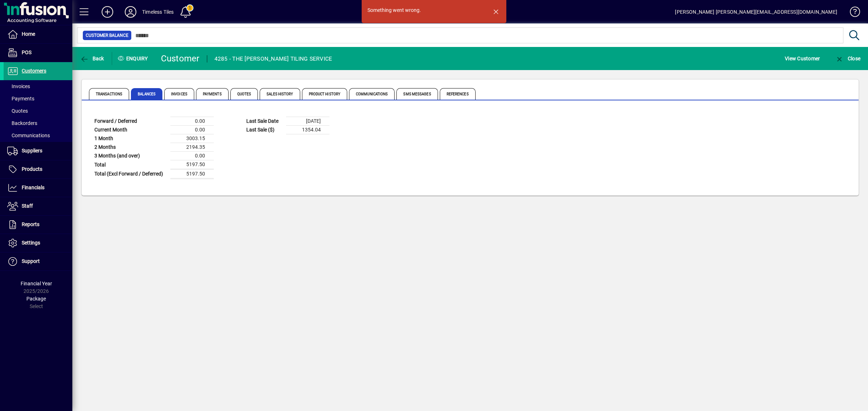 The height and width of the screenshot is (411, 868). Describe the element at coordinates (38, 262) in the screenshot. I see `a: Support` at that location.